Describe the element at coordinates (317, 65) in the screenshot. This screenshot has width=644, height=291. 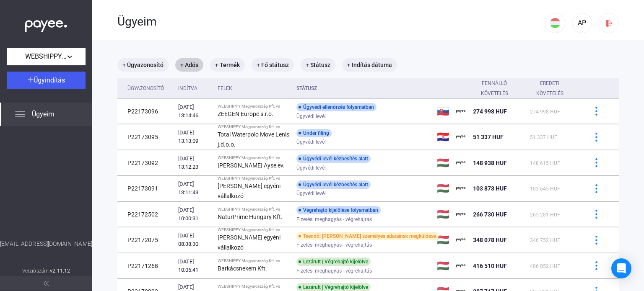
I see `mat-chip: + Státusz` at that location.